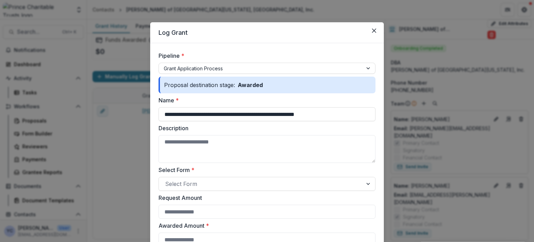  Describe the element at coordinates (374, 31) in the screenshot. I see `button: Close` at that location.